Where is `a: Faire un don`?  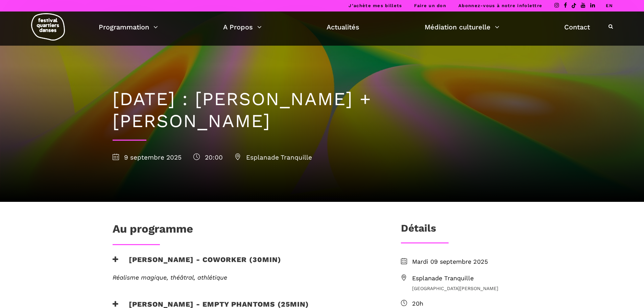
a: Faire un don is located at coordinates (430, 6).